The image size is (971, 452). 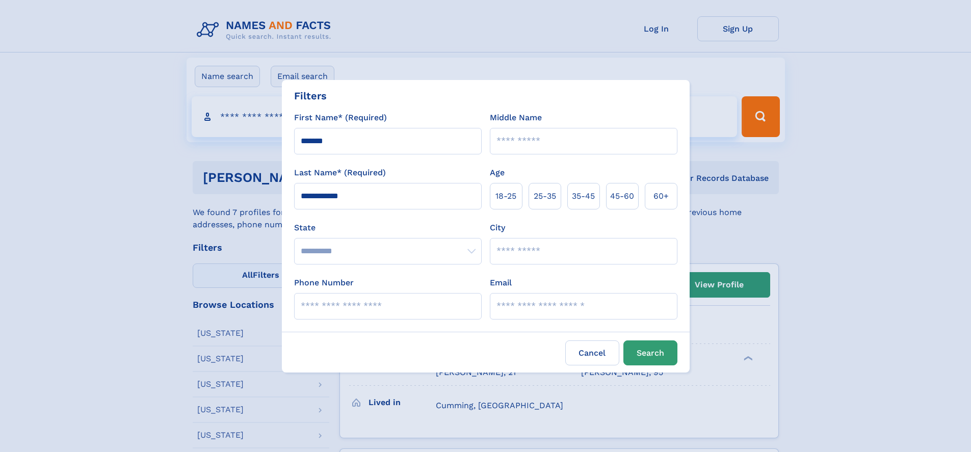 What do you see at coordinates (340, 173) in the screenshot?
I see `label: Last Name* (Required)` at bounding box center [340, 173].